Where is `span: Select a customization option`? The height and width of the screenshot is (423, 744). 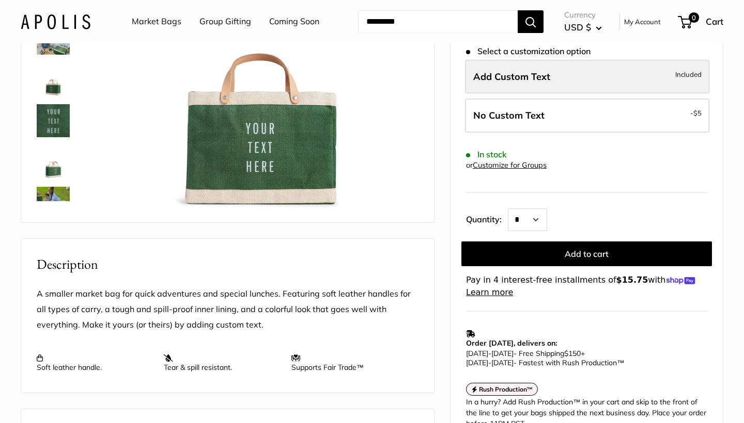
span: Select a customization option is located at coordinates (528, 51).